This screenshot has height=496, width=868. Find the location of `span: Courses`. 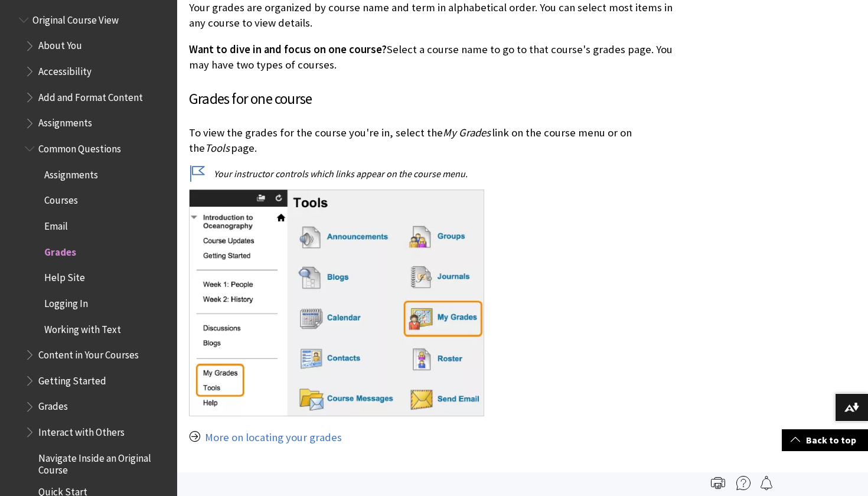

span: Courses is located at coordinates (61, 198).